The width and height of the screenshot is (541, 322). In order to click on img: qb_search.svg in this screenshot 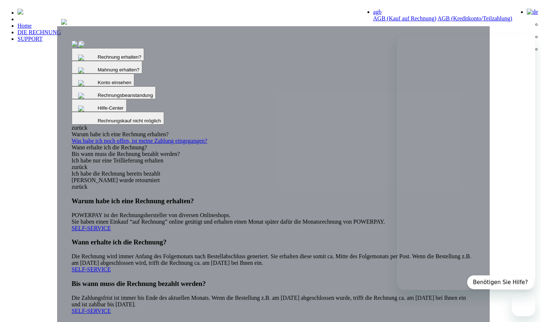, I will do `click(87, 70)`.